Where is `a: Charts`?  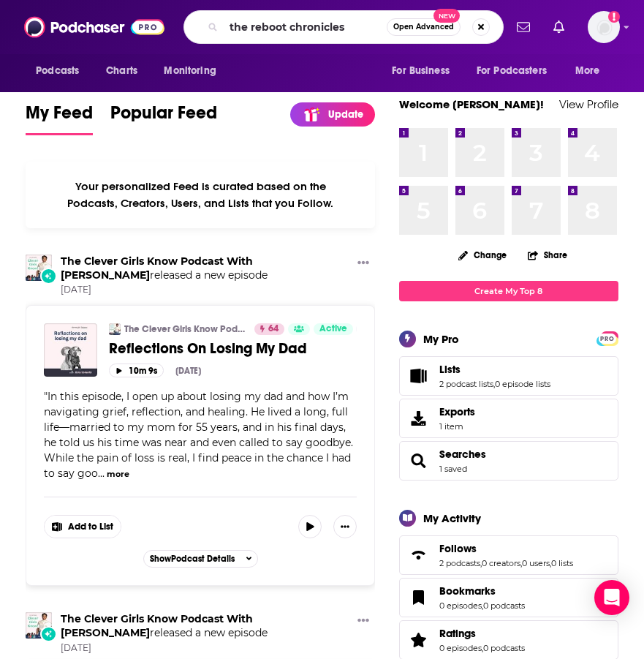
a: Charts is located at coordinates (122, 71).